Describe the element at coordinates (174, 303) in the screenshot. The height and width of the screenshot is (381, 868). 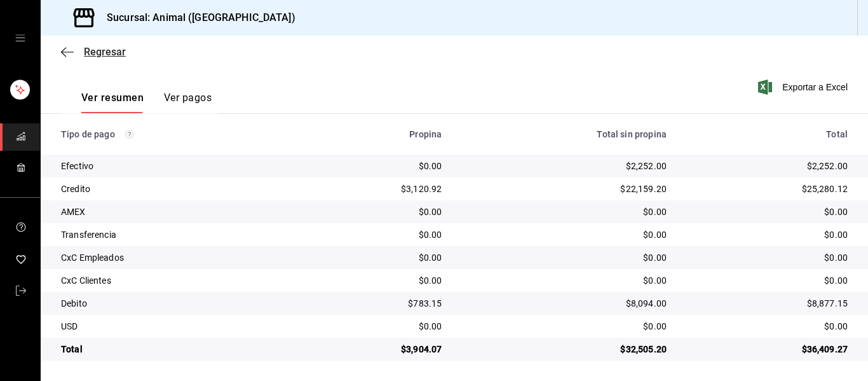
I see `div: Debito` at that location.